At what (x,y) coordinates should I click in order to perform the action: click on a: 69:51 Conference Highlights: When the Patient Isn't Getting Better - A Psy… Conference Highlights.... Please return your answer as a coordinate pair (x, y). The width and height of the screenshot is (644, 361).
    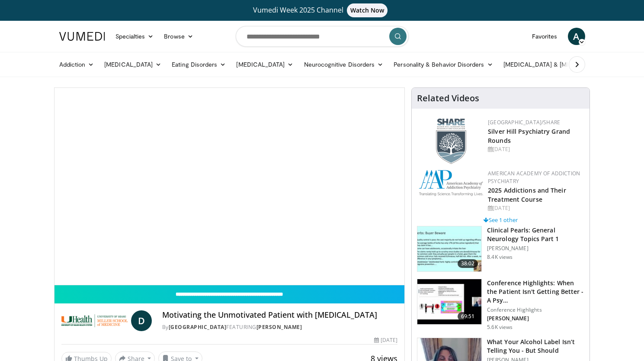
    Looking at the image, I should click on (501, 305).